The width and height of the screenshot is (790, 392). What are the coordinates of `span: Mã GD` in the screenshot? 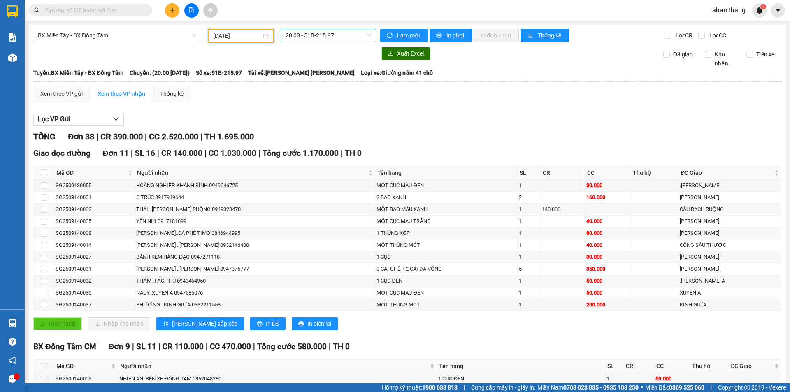 It's located at (91, 173).